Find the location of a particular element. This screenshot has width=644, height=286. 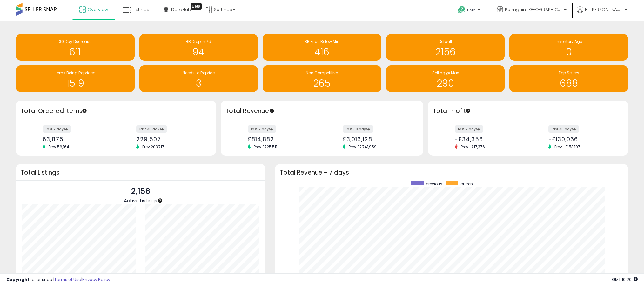

span: Prev: -£17,376 is located at coordinates (473, 147).